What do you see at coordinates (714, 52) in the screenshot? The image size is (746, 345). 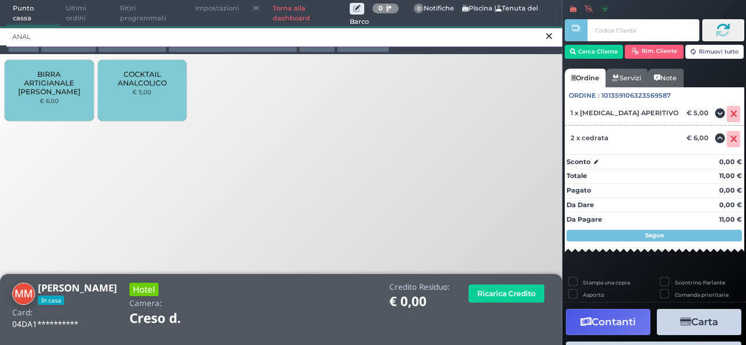 I see `button: Rimuovi tutto` at bounding box center [714, 52].